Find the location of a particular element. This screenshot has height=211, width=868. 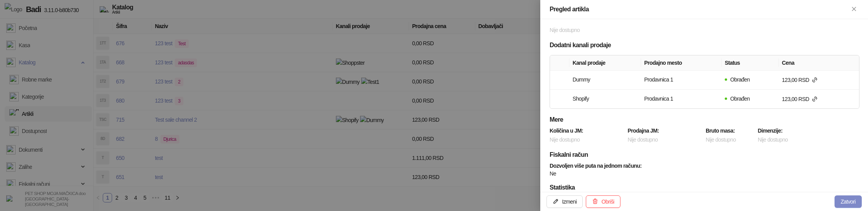

div: Shopify is located at coordinates (581, 99).